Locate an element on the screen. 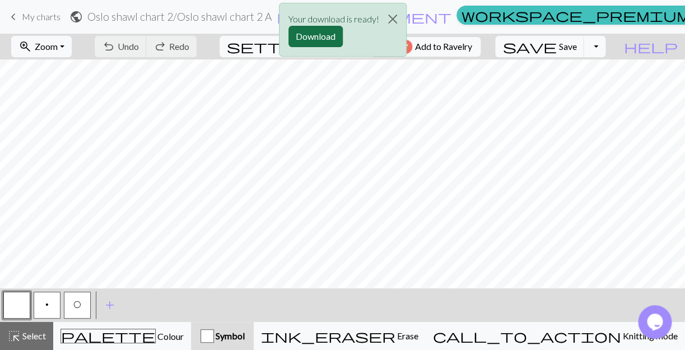 Image resolution: width=685 pixels, height=350 pixels. span: palette is located at coordinates (108, 336).